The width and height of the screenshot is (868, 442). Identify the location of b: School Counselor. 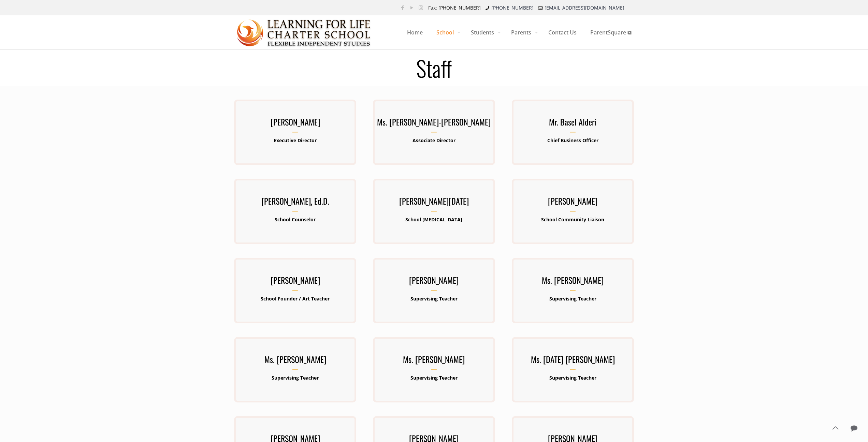
(295, 219).